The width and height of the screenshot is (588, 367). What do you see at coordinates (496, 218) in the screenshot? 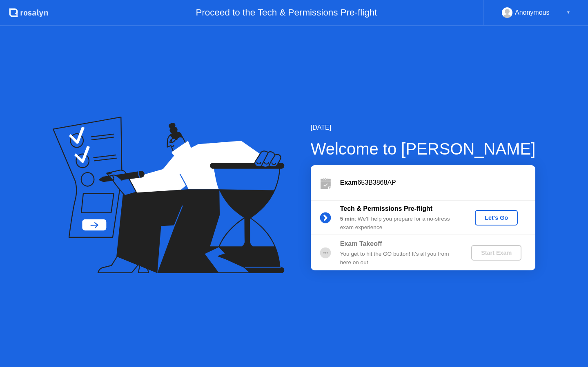
I see `button: Let's Go` at bounding box center [496, 218].